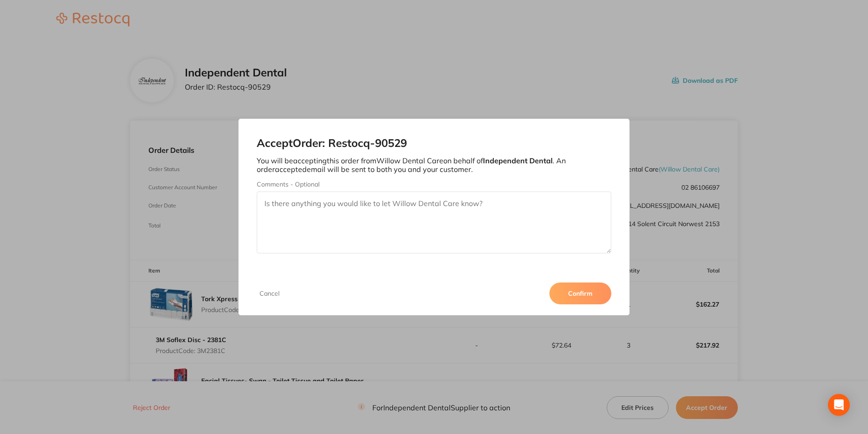 The height and width of the screenshot is (434, 868). What do you see at coordinates (581, 293) in the screenshot?
I see `button: Confirm` at bounding box center [581, 293].